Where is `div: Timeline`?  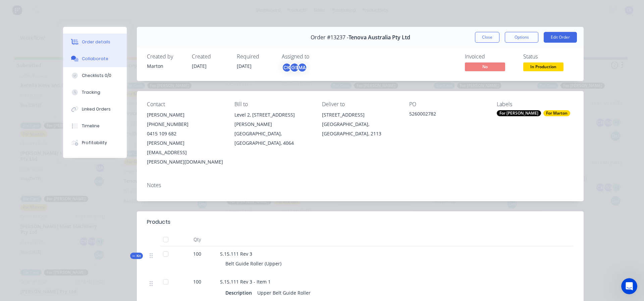
div: Timeline is located at coordinates (91, 126).